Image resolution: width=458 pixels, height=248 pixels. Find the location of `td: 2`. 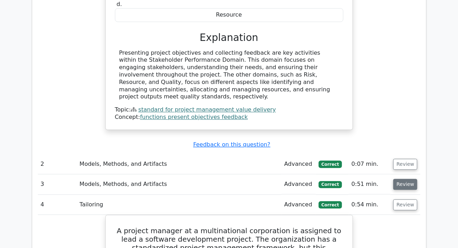

td: 2 is located at coordinates (57, 164).